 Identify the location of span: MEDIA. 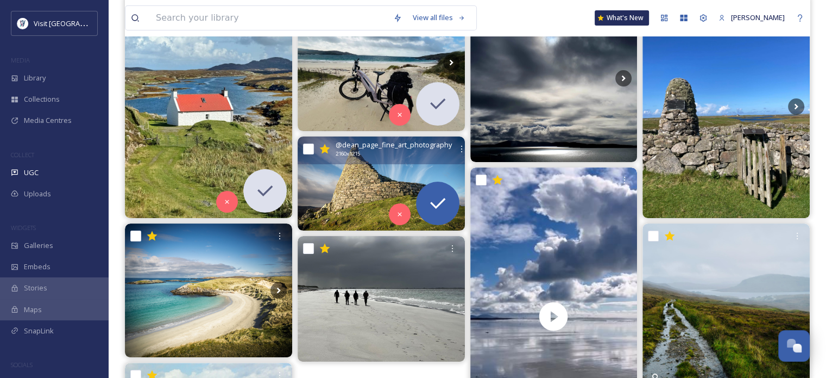
(20, 60).